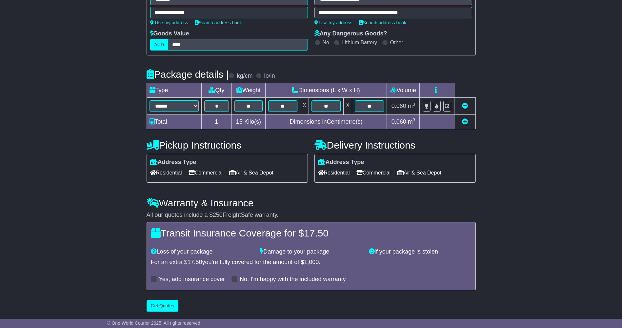 This screenshot has height=328, width=622. I want to click on div: For an extra $ you're fully covered for the amount of $ ., so click(311, 262).